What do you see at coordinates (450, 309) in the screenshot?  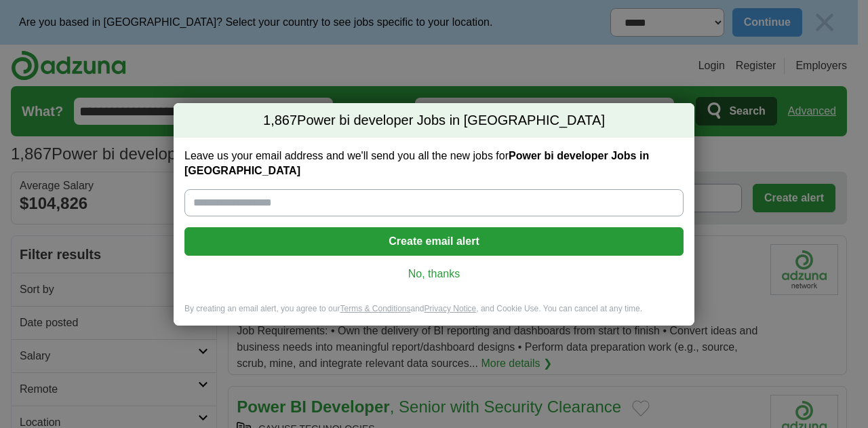 I see `a: Privacy Notice` at bounding box center [450, 309].